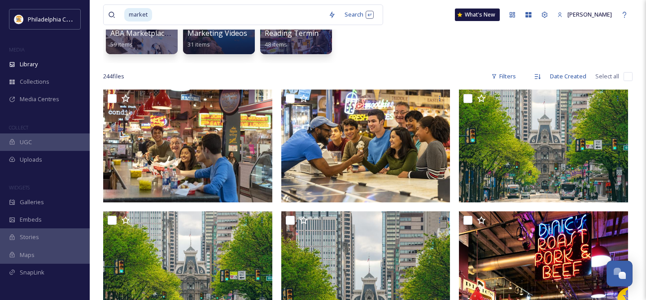 This screenshot has height=300, width=646. What do you see at coordinates (217, 33) in the screenshot?
I see `span: Marketing Videos` at bounding box center [217, 33].